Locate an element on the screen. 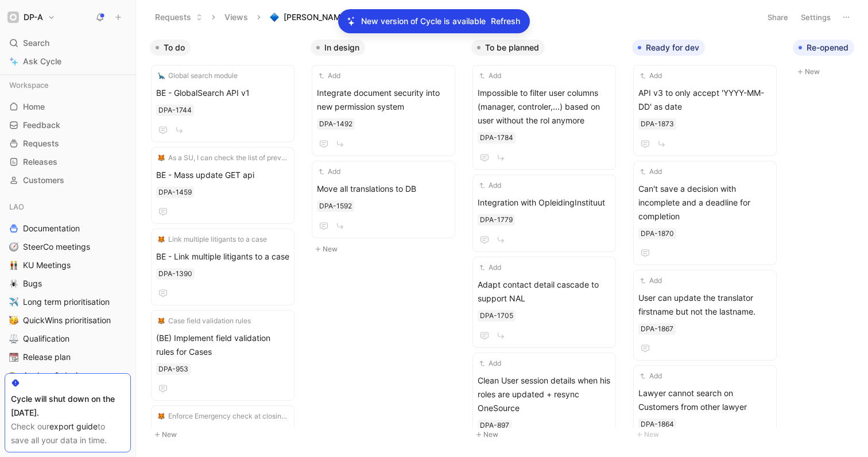 This screenshot has height=457, width=868. span: Move all translations to DB is located at coordinates (383, 189).